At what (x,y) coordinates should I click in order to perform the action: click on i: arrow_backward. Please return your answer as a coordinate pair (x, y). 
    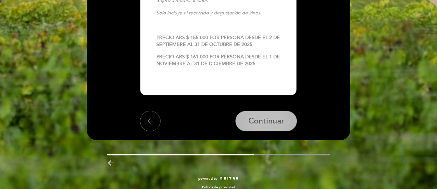
    Looking at the image, I should click on (111, 163).